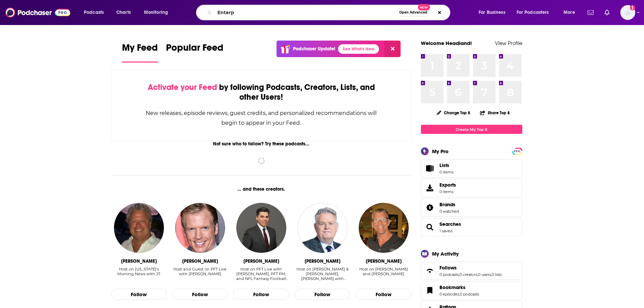 This screenshot has width=644, height=308. What do you see at coordinates (93, 12) in the screenshot?
I see `span: Podcasts` at bounding box center [93, 12].